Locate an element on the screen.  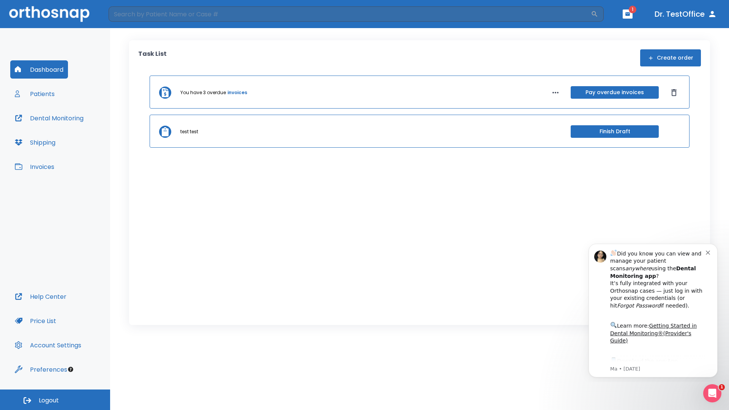
button: Dashboard is located at coordinates (39, 69).